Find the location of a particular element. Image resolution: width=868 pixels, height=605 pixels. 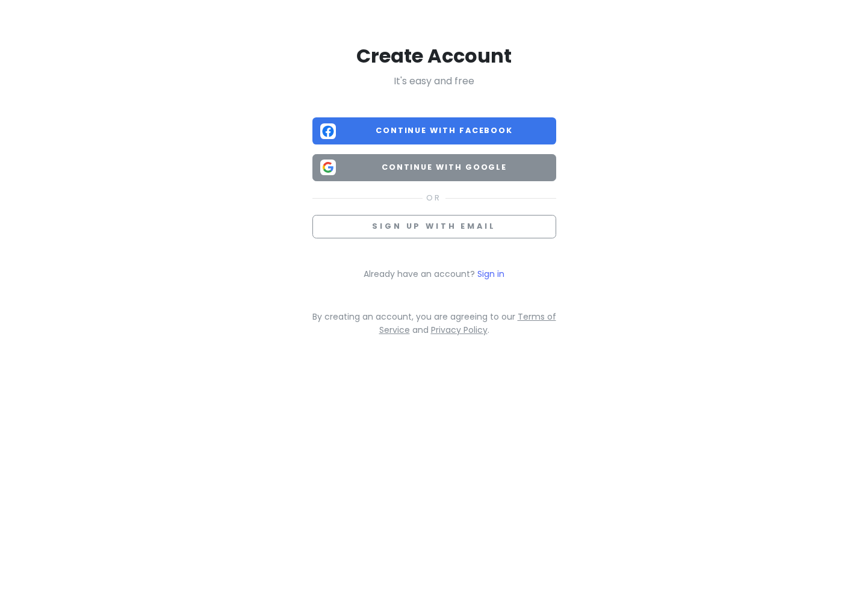

span: Continue with Facebook is located at coordinates (444, 131).